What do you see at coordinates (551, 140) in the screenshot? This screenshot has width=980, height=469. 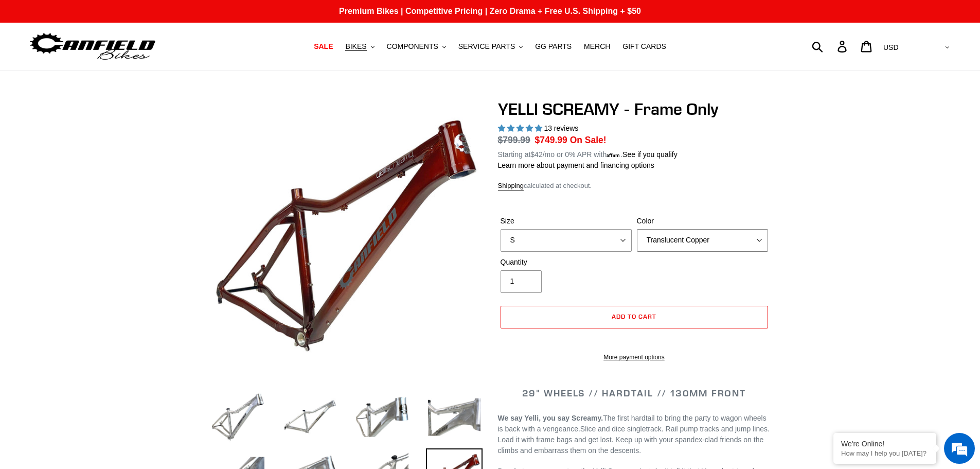 I see `span: $749.99` at bounding box center [551, 140].